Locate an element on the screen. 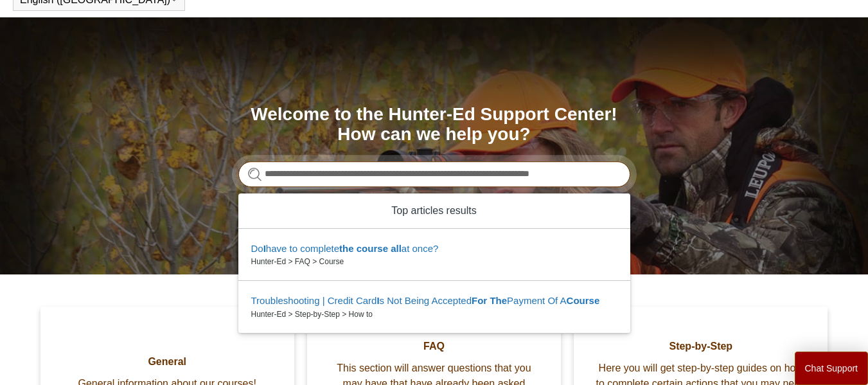 The width and height of the screenshot is (868, 385). zd-autocomplete-breadcrumbs-multibrand: Hunter-Ed > FAQ > Course is located at coordinates (434, 261).